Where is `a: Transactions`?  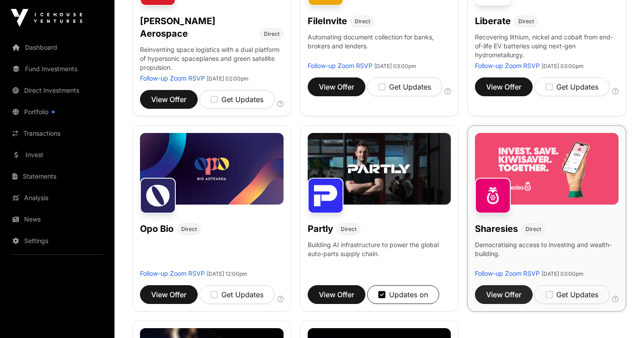 a: Transactions is located at coordinates (57, 133).